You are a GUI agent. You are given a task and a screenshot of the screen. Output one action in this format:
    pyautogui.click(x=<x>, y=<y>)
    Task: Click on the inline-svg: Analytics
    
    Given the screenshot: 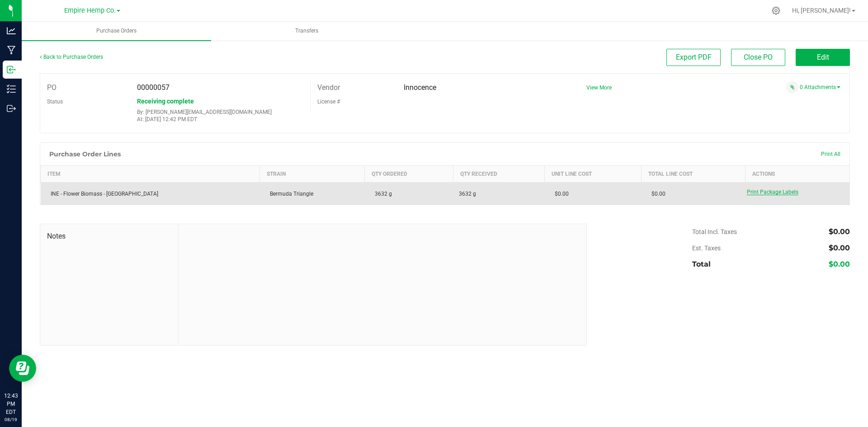 What is the action you would take?
    pyautogui.click(x=12, y=31)
    